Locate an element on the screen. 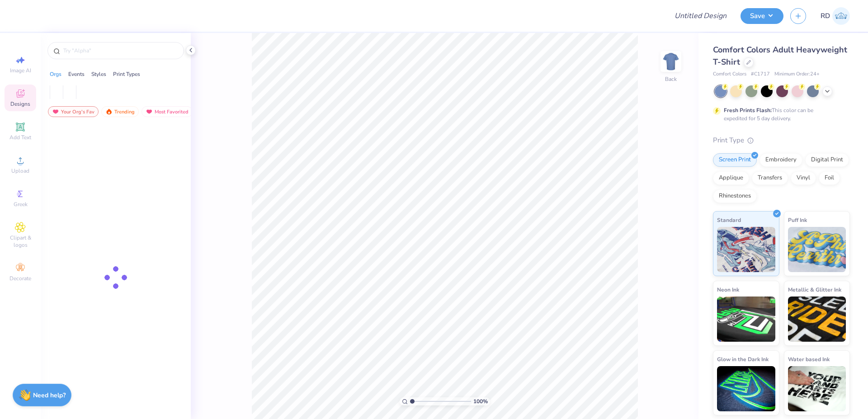 This screenshot has height=419, width=868. img: Water based Ink is located at coordinates (817, 388).